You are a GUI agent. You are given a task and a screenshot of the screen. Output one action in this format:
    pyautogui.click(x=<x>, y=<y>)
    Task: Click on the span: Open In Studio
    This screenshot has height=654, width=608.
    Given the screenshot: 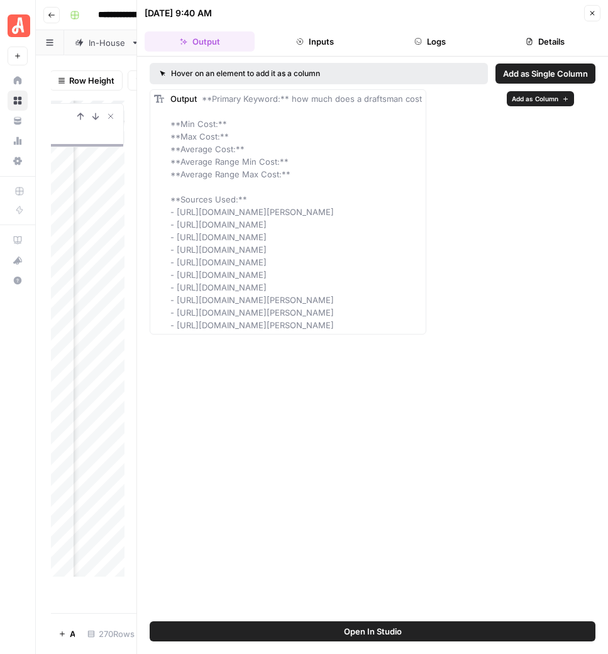 What is the action you would take?
    pyautogui.click(x=373, y=632)
    